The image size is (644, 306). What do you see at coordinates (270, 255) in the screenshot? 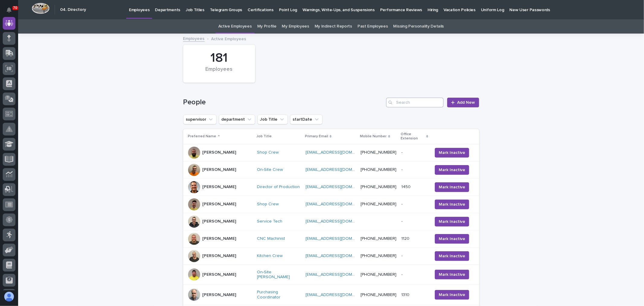
I see `a: Kitchen Crew` at bounding box center [270, 255].